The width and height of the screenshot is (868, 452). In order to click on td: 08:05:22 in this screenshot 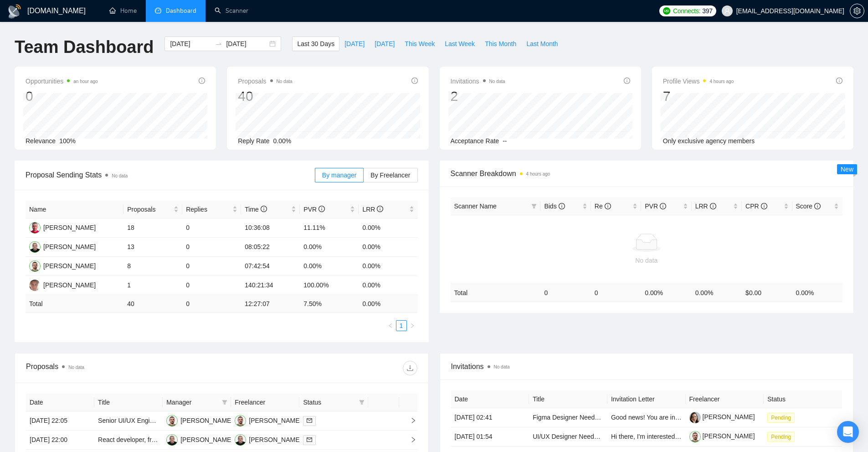, I will do `click(270, 247)`.